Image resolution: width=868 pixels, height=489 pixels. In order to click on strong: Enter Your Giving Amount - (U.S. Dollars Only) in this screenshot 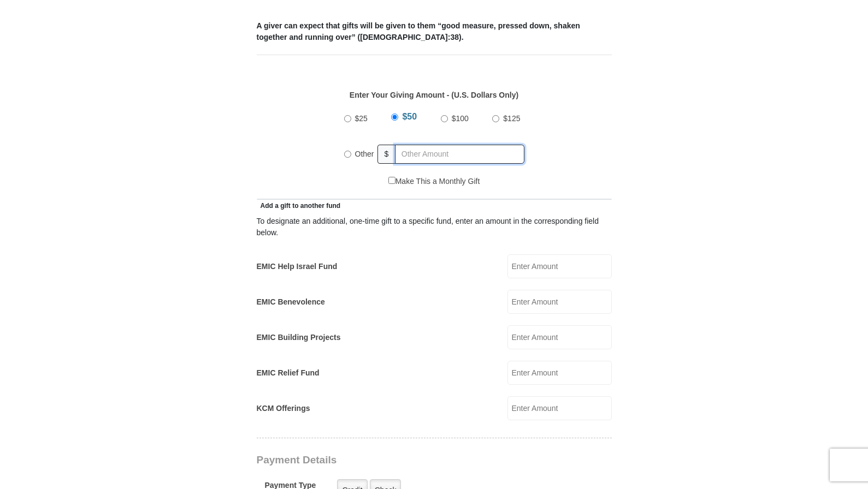, I will do `click(434, 95)`.